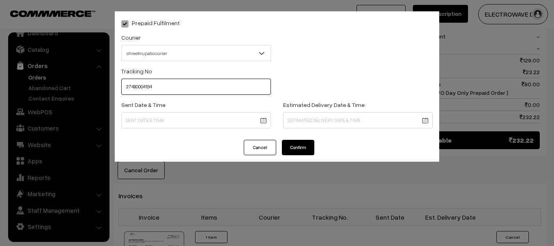 The image size is (554, 246). Describe the element at coordinates (143, 105) in the screenshot. I see `label: Sent Date & Time` at that location.